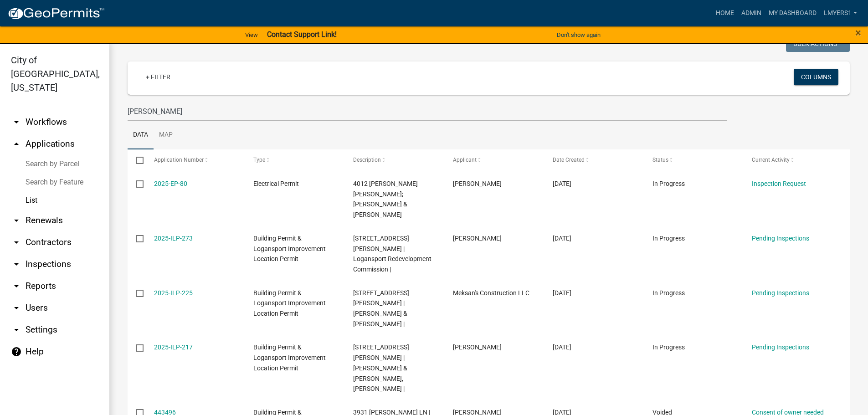  Describe the element at coordinates (594, 161) in the screenshot. I see `datatable-header-cell: Date Created` at that location.